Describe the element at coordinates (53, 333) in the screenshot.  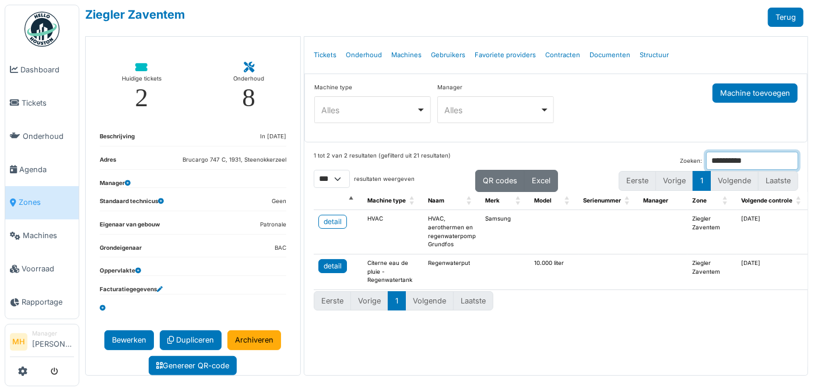
I see `div: Manager` at that location.